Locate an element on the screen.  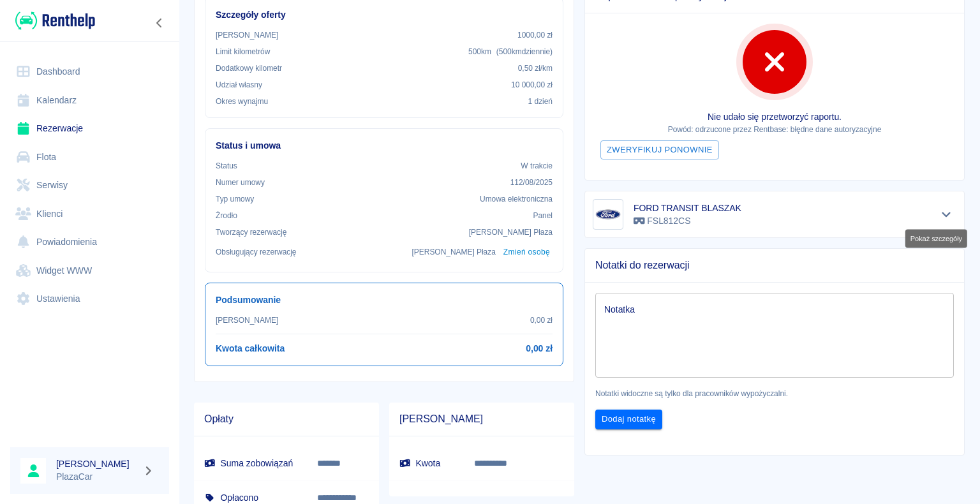
button: Zmień osobę is located at coordinates (527, 252).